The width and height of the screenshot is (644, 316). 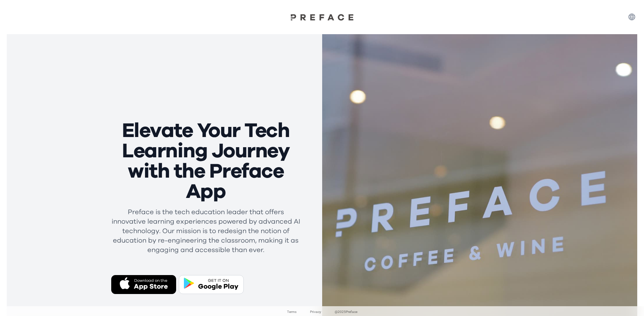 I want to click on h1: Elevate Your Tech Learning Journey with the Preface App, so click(x=205, y=162).